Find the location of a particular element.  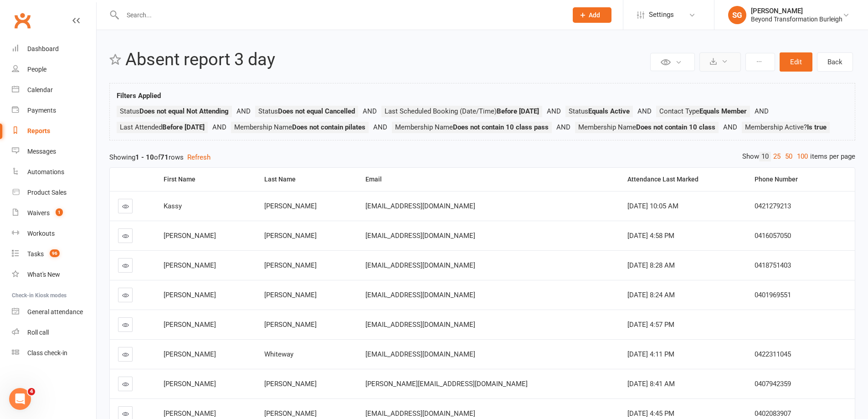

span: 4 is located at coordinates (31, 392).